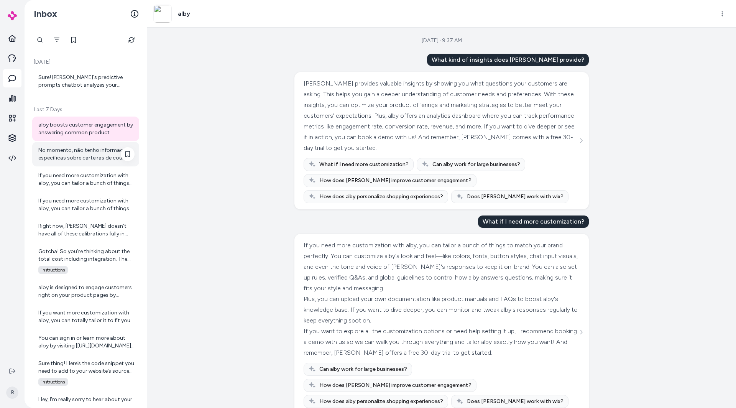  I want to click on div: What if I need more customization?, so click(533, 221).